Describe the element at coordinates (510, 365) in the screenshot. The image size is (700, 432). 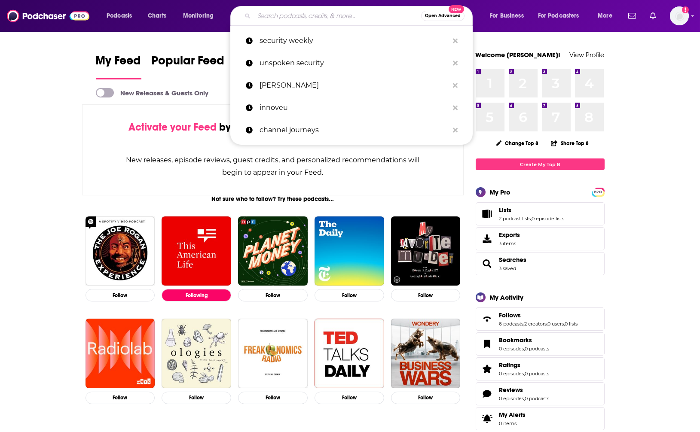
I see `span: Ratings` at that location.